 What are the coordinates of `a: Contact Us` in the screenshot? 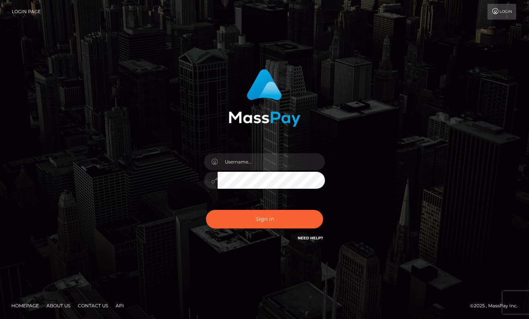 It's located at (93, 306).